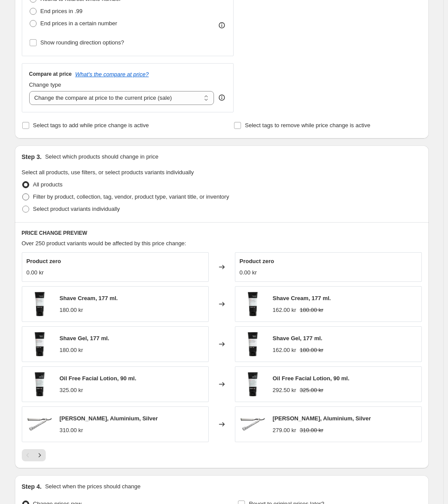 The image size is (448, 504). Describe the element at coordinates (92, 487) in the screenshot. I see `p: Select when the prices should change` at that location.